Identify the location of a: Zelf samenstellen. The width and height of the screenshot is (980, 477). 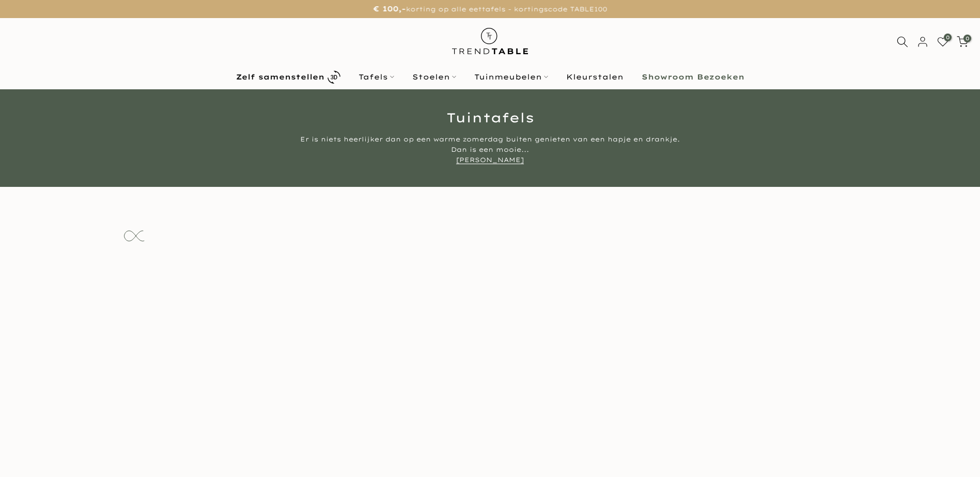
(288, 77).